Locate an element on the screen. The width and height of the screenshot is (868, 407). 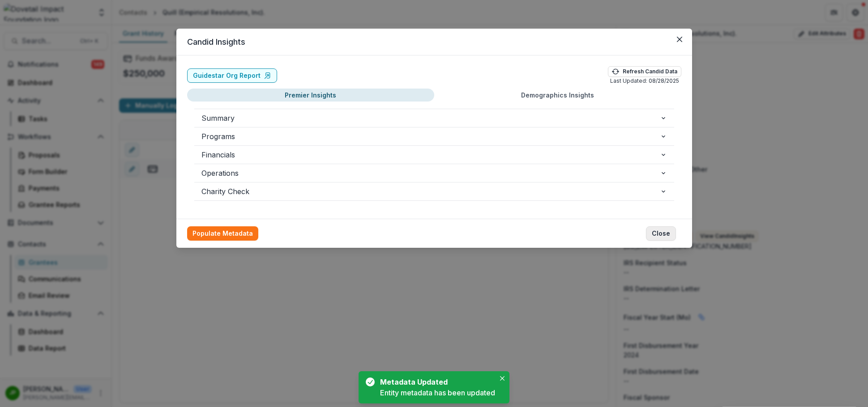
header: Candid Insights is located at coordinates (434, 42).